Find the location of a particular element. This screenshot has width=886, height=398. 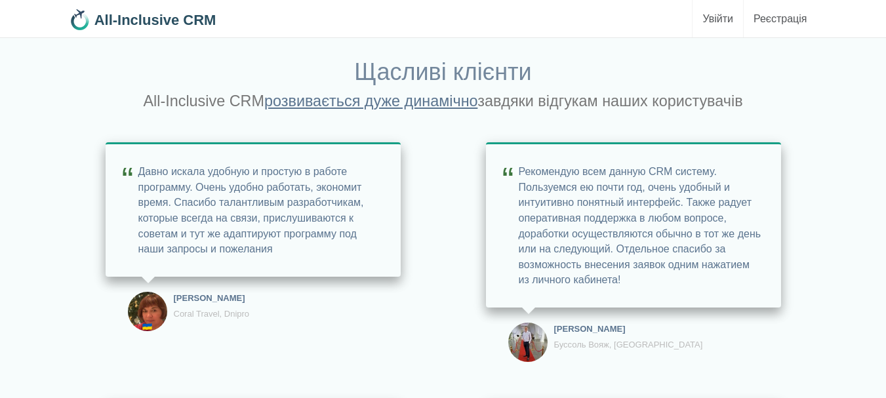

a: Рекомендую всем данную CRM систему. Пользуемся ею почти год, очень удобный и интуитивно понятный ... is located at coordinates (640, 226).